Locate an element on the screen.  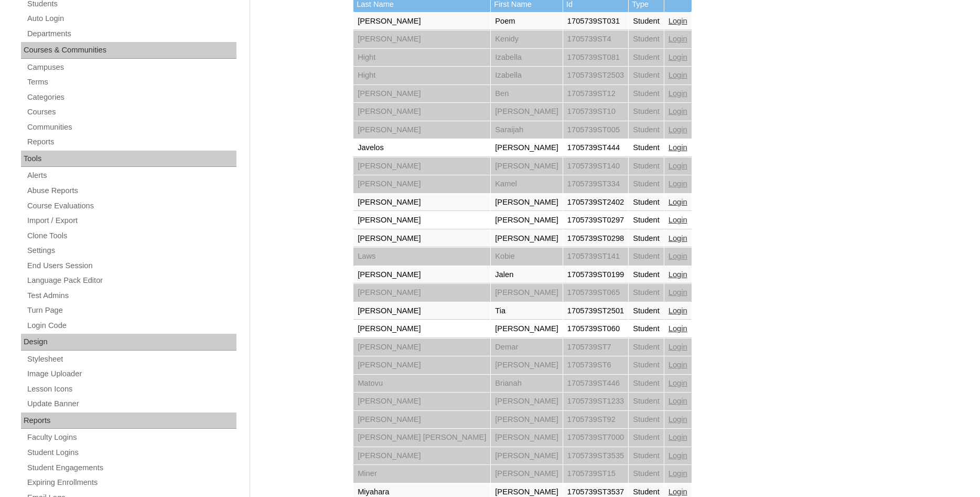
a: Student Logins is located at coordinates (131, 452).